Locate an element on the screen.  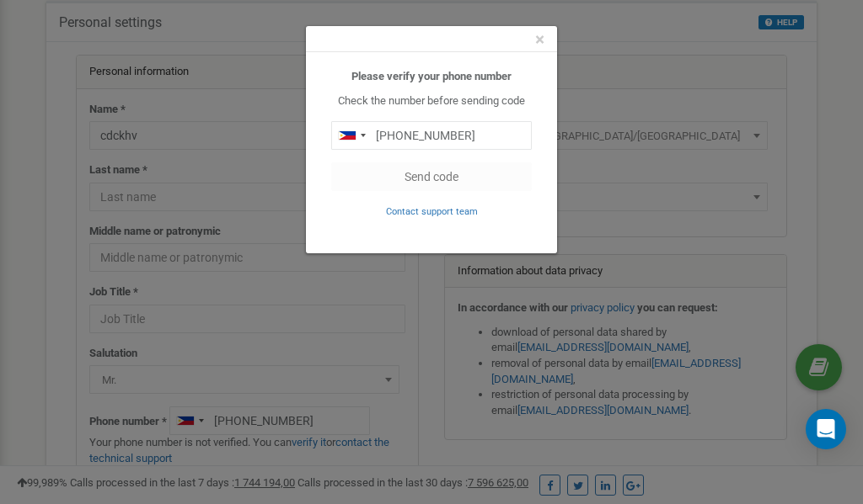
p: Check the number before sending code is located at coordinates (432, 101).